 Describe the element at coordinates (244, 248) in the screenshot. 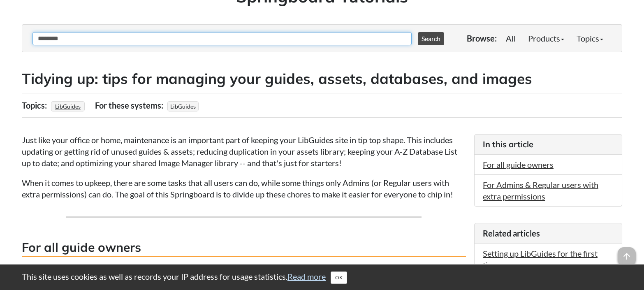

I see `h3: For all guide owners` at that location.